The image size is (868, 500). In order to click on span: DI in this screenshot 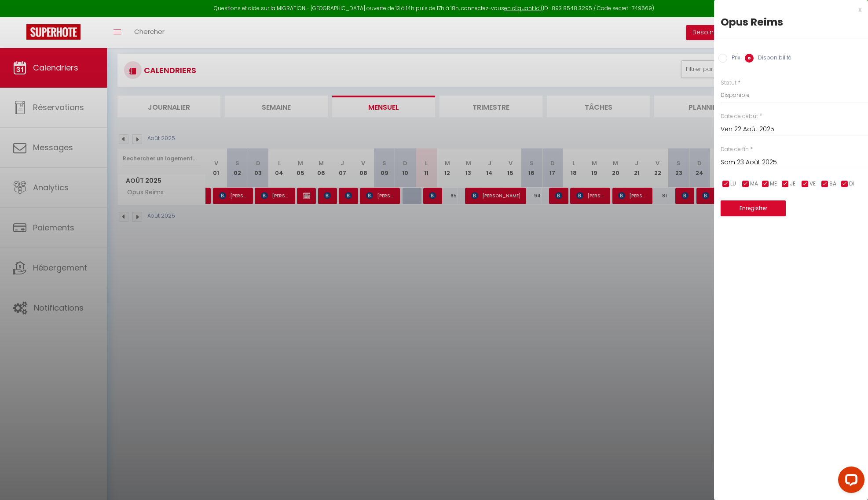, I will do `click(852, 183)`.